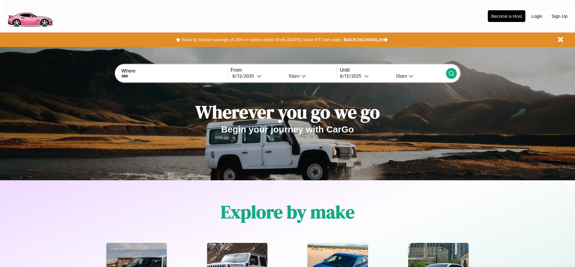  Describe the element at coordinates (352, 76) in the screenshot. I see `div: 8 / 13 / 2025` at that location.